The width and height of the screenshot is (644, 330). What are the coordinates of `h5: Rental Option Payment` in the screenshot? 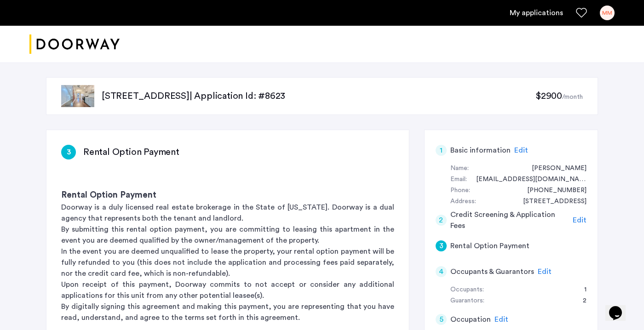 It's located at (490, 246).